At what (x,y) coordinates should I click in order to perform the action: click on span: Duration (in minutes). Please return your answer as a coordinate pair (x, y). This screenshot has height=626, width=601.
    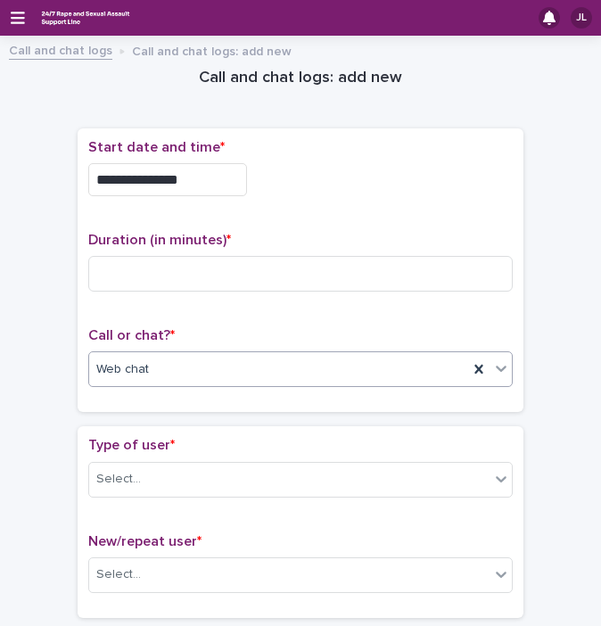
    Looking at the image, I should click on (160, 240).